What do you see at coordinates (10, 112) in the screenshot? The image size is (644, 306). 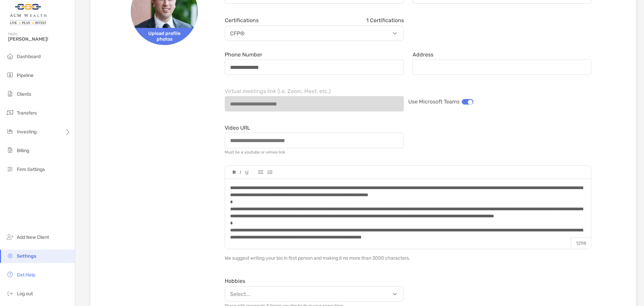 I see `img: transfers icon` at bounding box center [10, 112].